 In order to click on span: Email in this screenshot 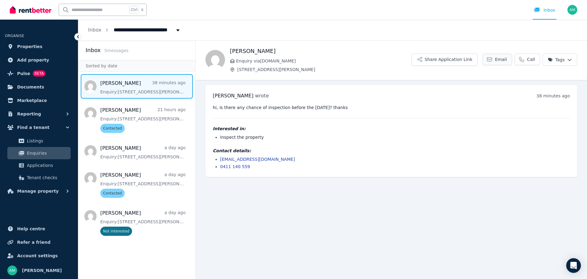, I will do `click(501, 59)`.